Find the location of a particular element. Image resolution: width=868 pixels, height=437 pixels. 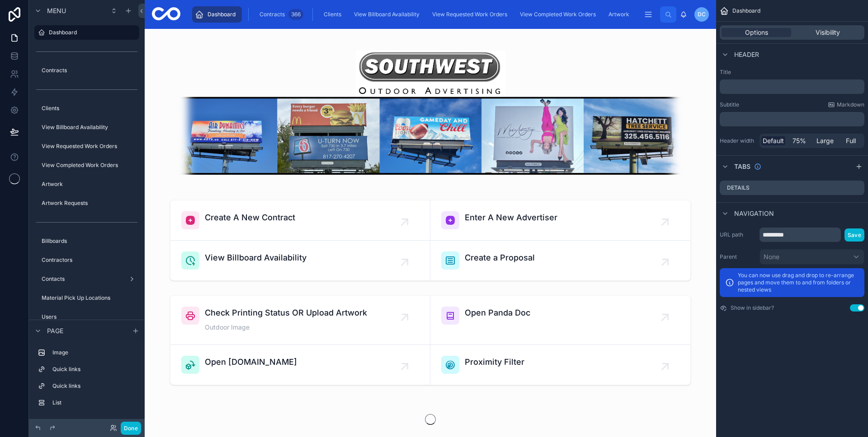

label: Header width is located at coordinates (738, 141).